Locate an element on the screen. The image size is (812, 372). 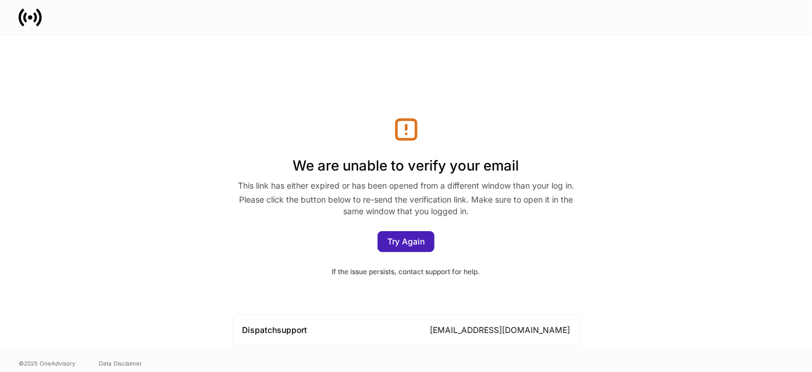
h1: We are unable to verify your email is located at coordinates (406, 161).